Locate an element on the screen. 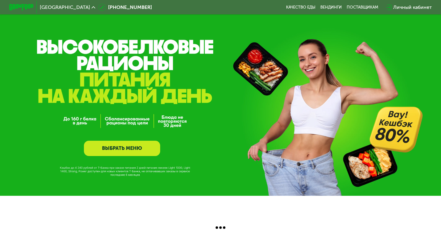 The height and width of the screenshot is (238, 441). a: Качество еды is located at coordinates (301, 7).